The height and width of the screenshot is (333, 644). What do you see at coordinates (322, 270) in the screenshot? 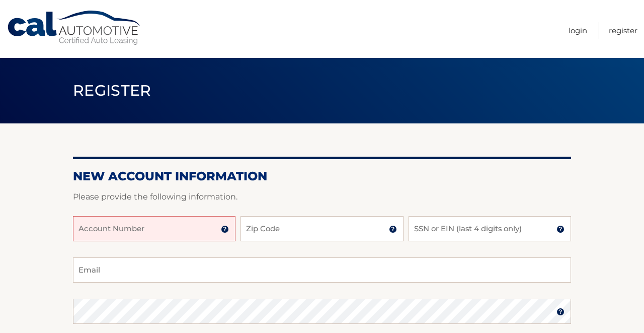
I see `input: Email` at bounding box center [322, 270].